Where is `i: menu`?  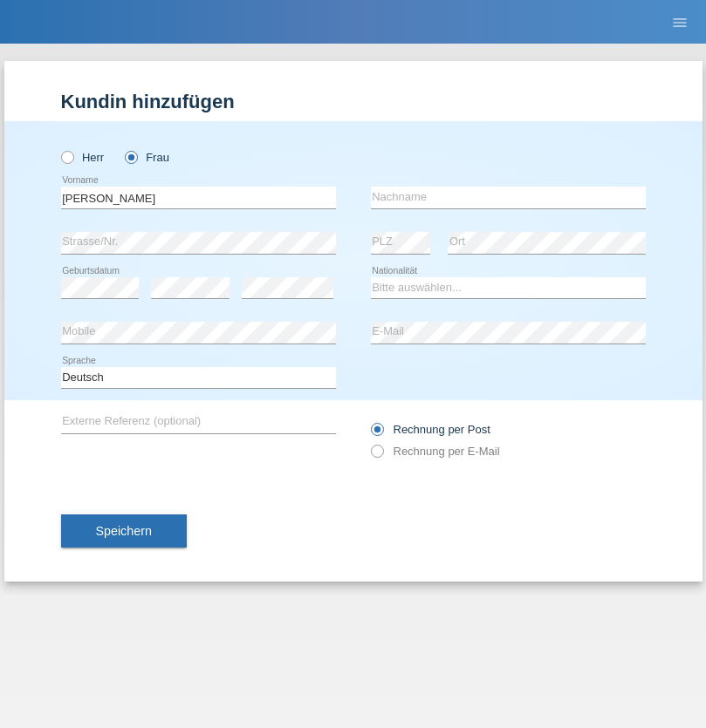
i: menu is located at coordinates (679, 23).